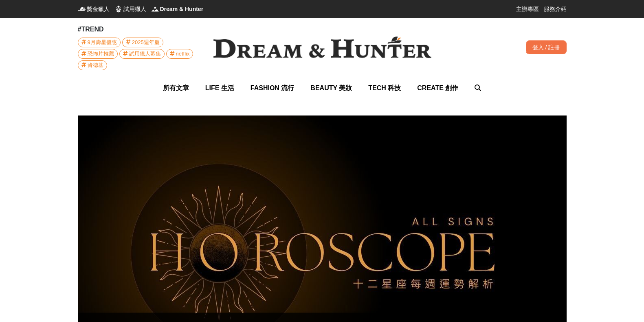  What do you see at coordinates (272, 88) in the screenshot?
I see `a: FASHION 流行` at bounding box center [272, 88].